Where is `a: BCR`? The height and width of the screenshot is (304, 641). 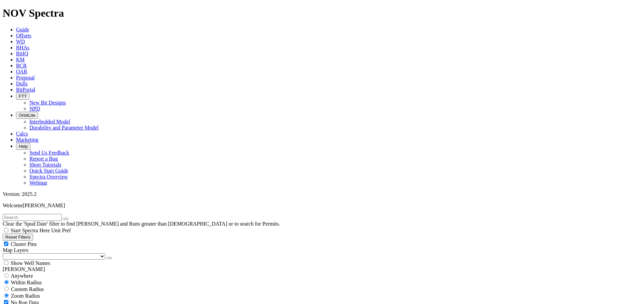
a: BCR is located at coordinates (21, 65).